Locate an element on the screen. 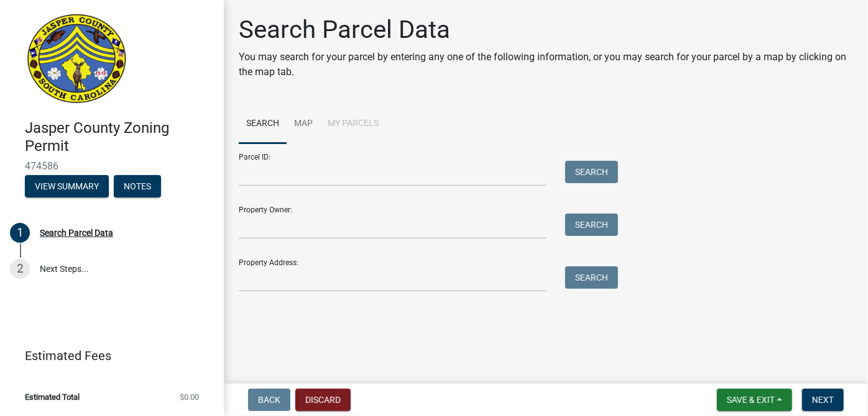  div: 2 is located at coordinates (20, 269).